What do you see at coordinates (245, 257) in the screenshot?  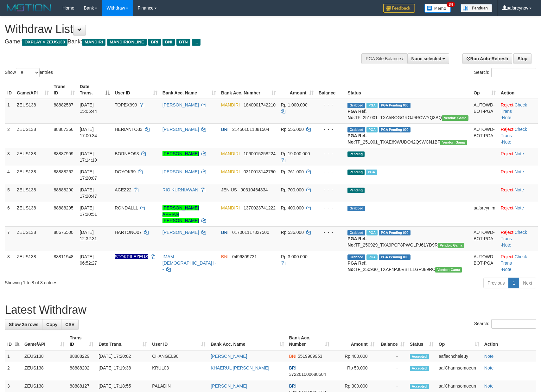 I see `span: Copy 0496809731 to clipboard` at bounding box center [245, 257].